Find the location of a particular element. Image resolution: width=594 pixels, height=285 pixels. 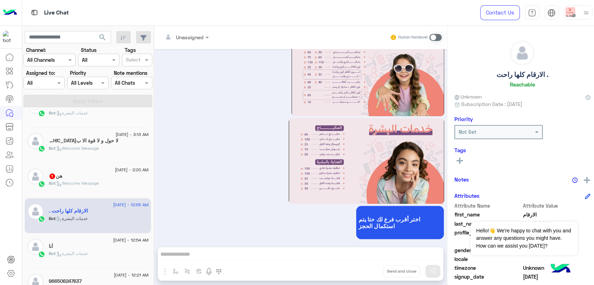

img: notes is located at coordinates (575, 180).